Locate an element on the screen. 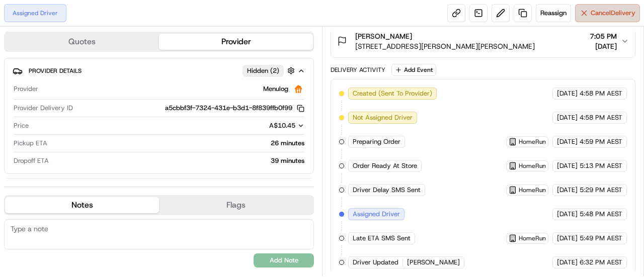 The width and height of the screenshot is (644, 277). span: 5:13 PM AEST is located at coordinates (601, 166).